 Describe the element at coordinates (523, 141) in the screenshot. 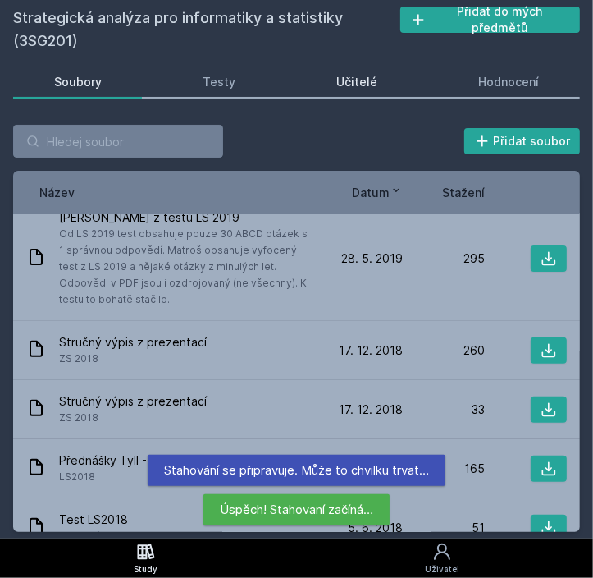

I see `a: Přidat soubor` at that location.